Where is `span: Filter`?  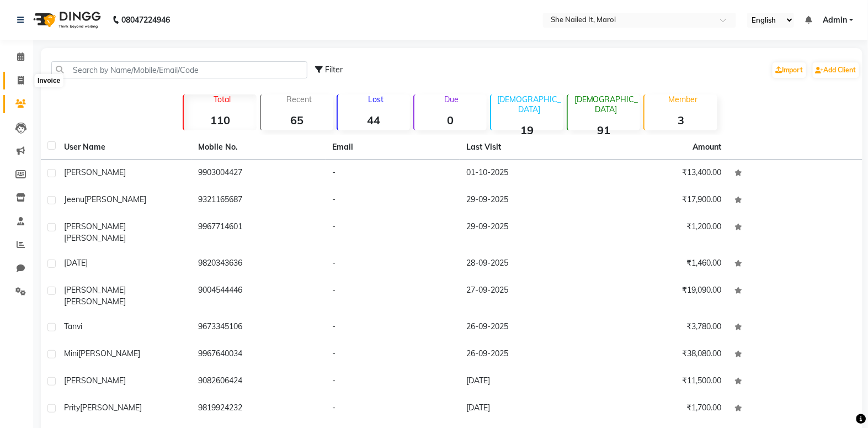 span: Filter is located at coordinates (335, 70).